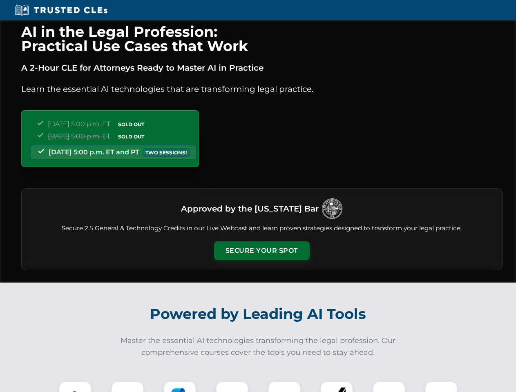  Describe the element at coordinates (262, 89) in the screenshot. I see `p: Learn the essential AI technologies that are transforming legal practice.` at that location.